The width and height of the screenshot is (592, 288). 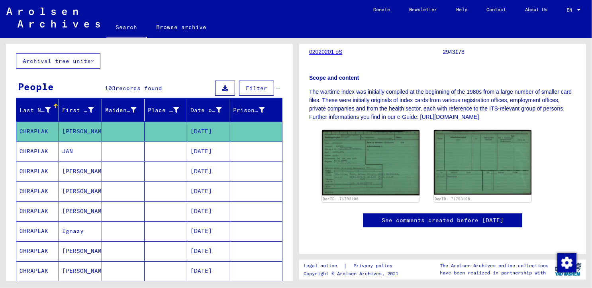 What do you see at coordinates (110, 88) in the screenshot?
I see `span: 103` at bounding box center [110, 88].